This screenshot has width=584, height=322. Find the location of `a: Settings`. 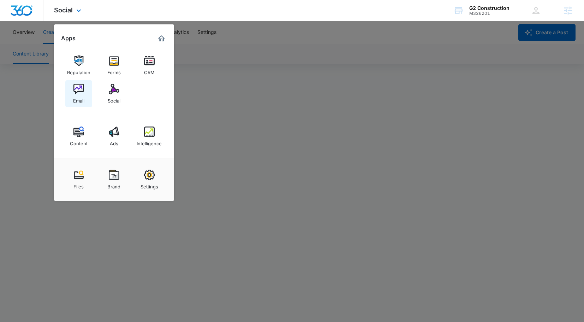

a: Settings is located at coordinates (149, 179).